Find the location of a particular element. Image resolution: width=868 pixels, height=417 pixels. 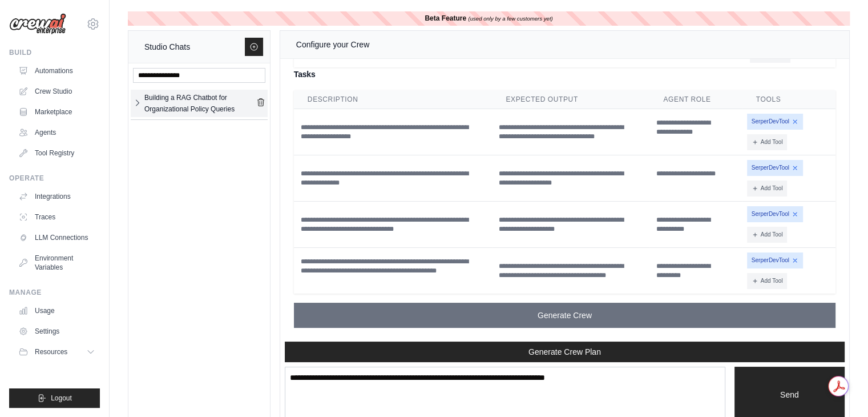

a: Traces is located at coordinates (56, 217).